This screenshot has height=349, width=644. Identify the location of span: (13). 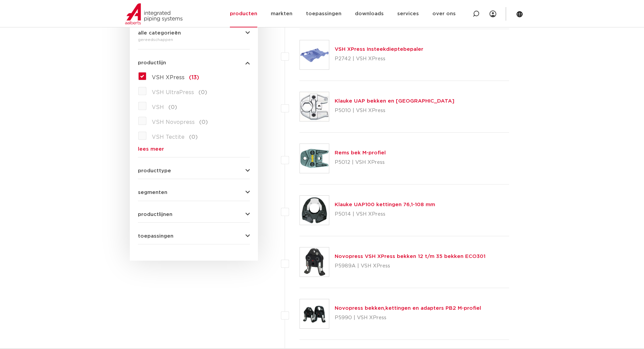
(194, 78).